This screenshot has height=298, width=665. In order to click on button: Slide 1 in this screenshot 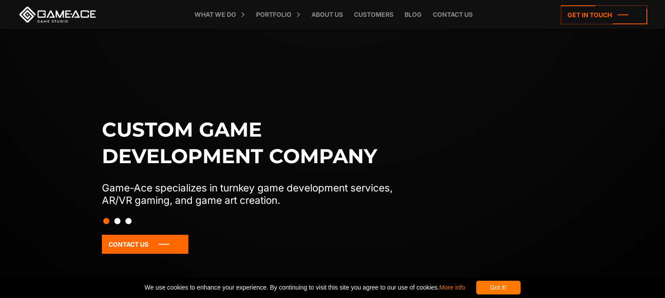, I will do `click(106, 221)`.